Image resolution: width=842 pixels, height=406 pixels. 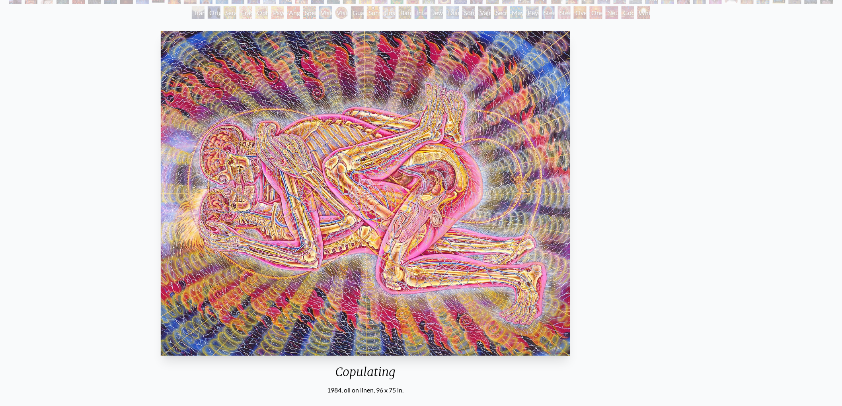 I want to click on div: Seraphic Transport Docking on the Third Eye, so click(x=230, y=13).